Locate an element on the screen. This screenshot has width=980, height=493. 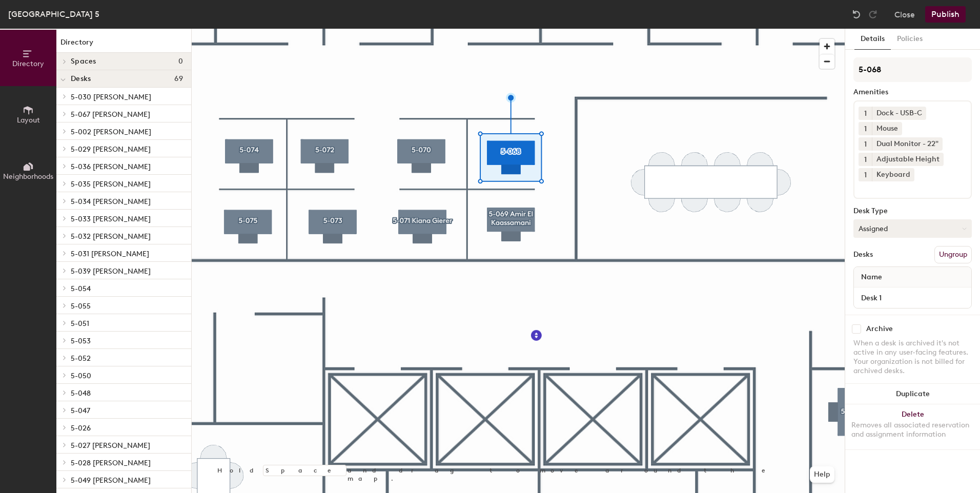
img: Redo is located at coordinates (873, 14).